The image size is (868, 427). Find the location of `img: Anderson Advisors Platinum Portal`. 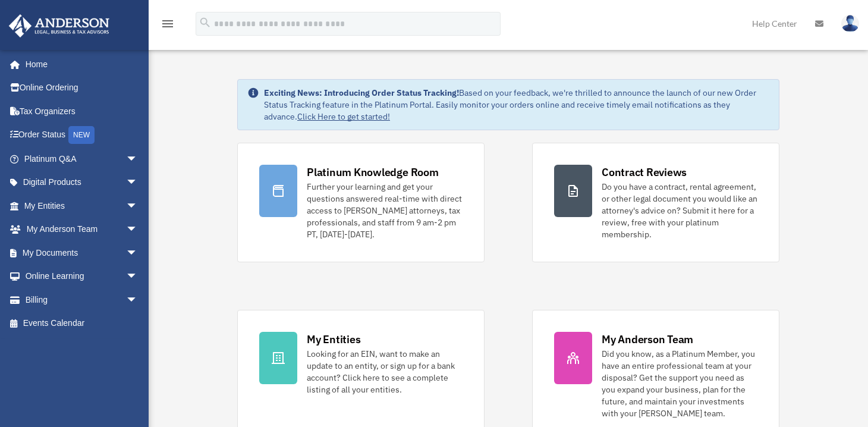

img: Anderson Advisors Platinum Portal is located at coordinates (59, 25).